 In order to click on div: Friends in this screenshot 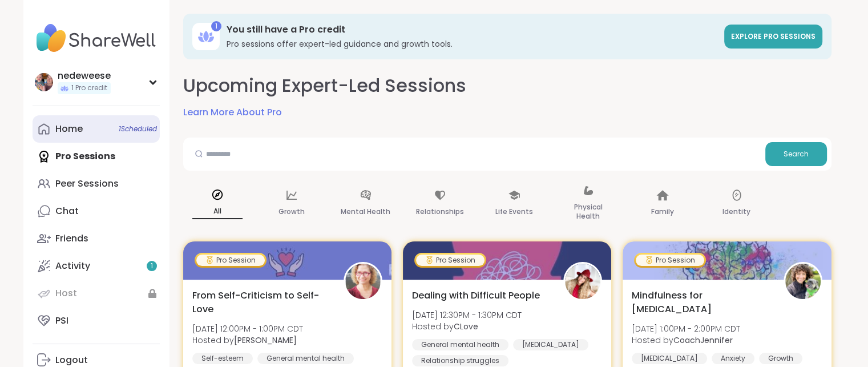, I will do `click(72, 239)`.